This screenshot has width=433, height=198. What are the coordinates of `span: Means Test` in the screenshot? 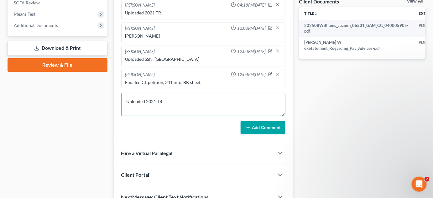 It's located at (24, 14).